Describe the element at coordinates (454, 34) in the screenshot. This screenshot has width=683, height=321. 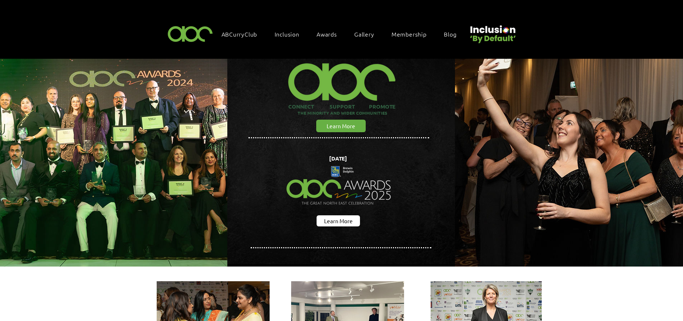
I see `a: Blog` at that location.